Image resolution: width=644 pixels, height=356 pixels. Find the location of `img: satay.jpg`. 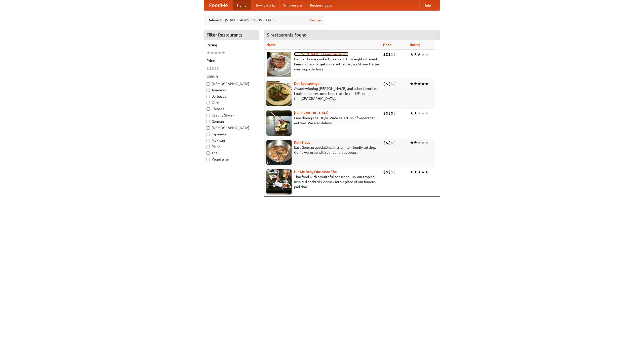

img: satay.jpg is located at coordinates (279, 123).